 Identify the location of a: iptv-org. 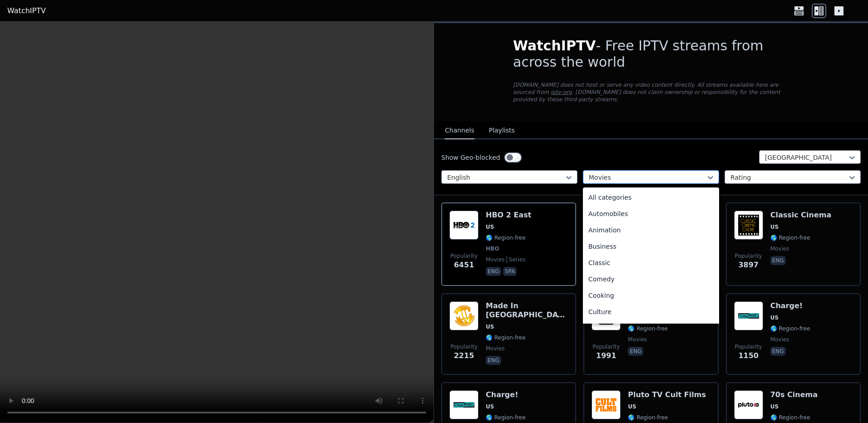
(561, 92).